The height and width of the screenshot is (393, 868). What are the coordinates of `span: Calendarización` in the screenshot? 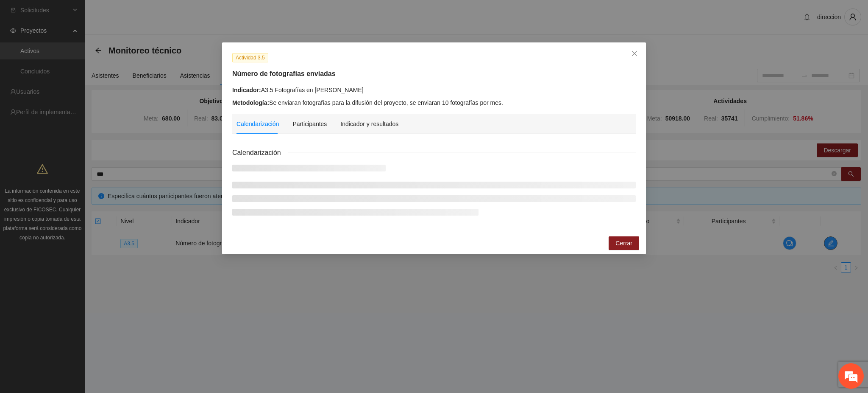 It's located at (260, 152).